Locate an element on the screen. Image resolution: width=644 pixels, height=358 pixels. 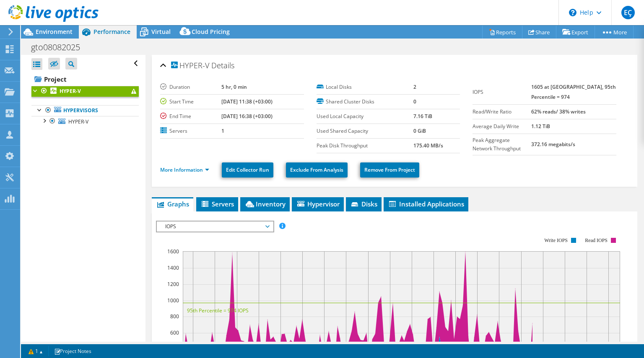
label: Average Daily Write is located at coordinates (502, 127).